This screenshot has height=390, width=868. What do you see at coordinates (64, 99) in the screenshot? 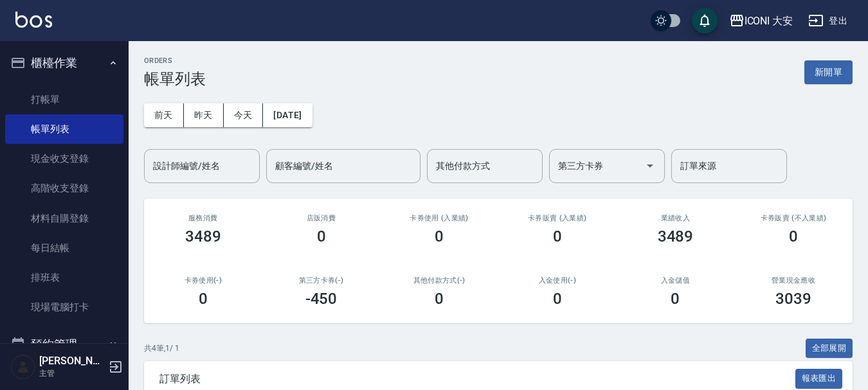
I see `a: 打帳單` at bounding box center [64, 99].